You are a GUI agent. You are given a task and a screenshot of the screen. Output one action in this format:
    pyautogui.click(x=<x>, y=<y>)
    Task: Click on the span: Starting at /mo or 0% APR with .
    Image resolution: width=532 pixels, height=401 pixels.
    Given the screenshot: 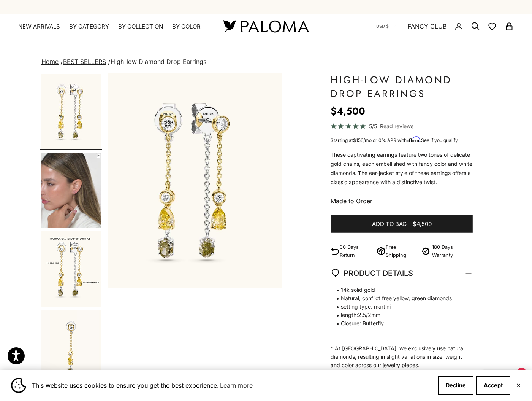 What is the action you would take?
    pyautogui.click(x=394, y=140)
    